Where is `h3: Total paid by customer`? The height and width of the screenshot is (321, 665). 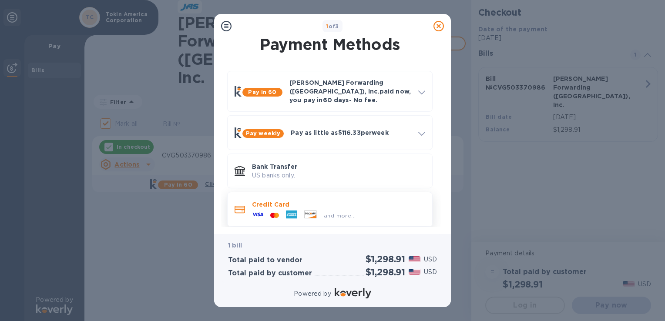
h3: Total paid by customer is located at coordinates (270, 273).